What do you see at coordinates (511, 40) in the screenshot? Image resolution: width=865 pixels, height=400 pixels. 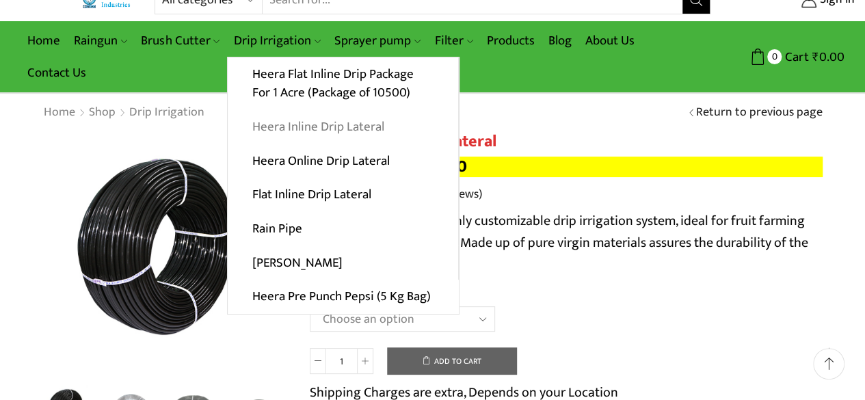 I see `a: Products` at bounding box center [511, 40].